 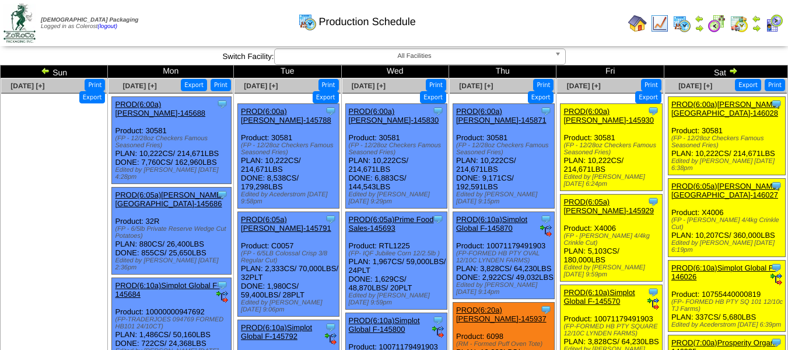 I want to click on a: PROD(6:10a)Simplot Global F-146026, so click(x=724, y=272).